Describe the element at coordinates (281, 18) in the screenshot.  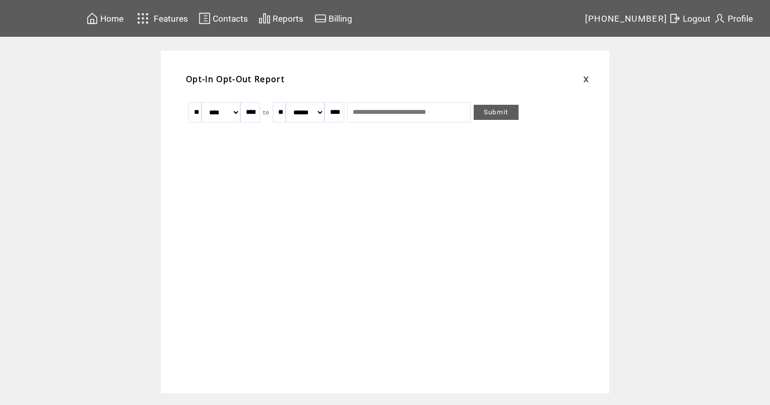
I see `a: Reports` at that location.